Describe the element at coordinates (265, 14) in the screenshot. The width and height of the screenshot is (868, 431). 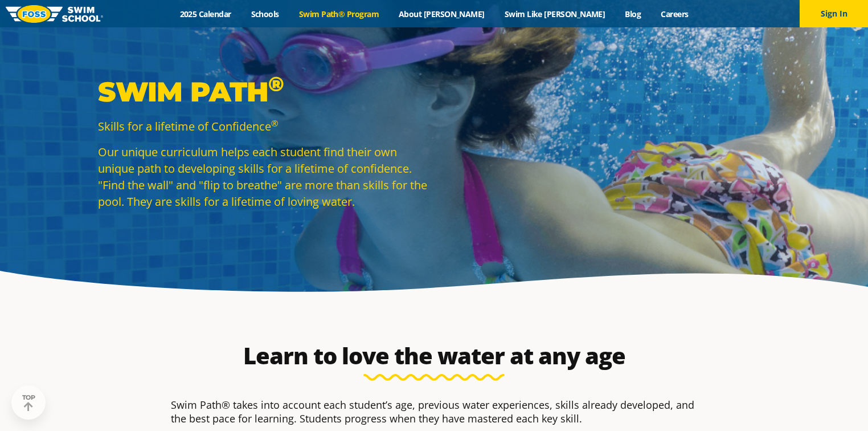
I see `a: Schools` at that location.